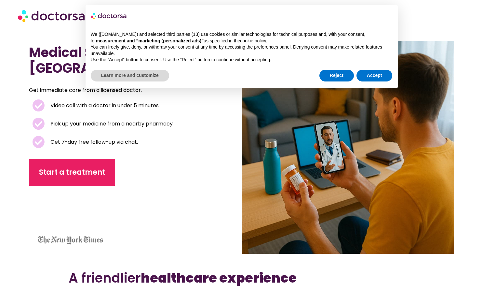  Describe the element at coordinates (242, 278) in the screenshot. I see `h2: A friendlier` at that location.